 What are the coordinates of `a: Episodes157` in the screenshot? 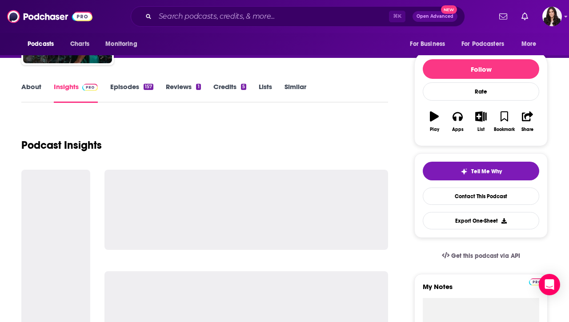 It's located at (132, 93).